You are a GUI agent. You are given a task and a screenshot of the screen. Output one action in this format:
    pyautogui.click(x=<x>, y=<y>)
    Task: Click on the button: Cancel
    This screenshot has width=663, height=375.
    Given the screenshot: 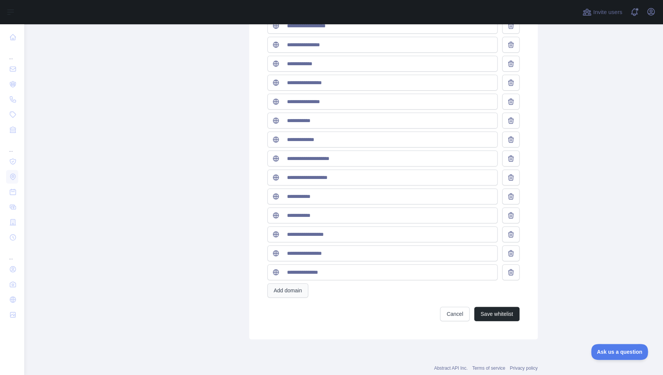 What is the action you would take?
    pyautogui.click(x=455, y=314)
    